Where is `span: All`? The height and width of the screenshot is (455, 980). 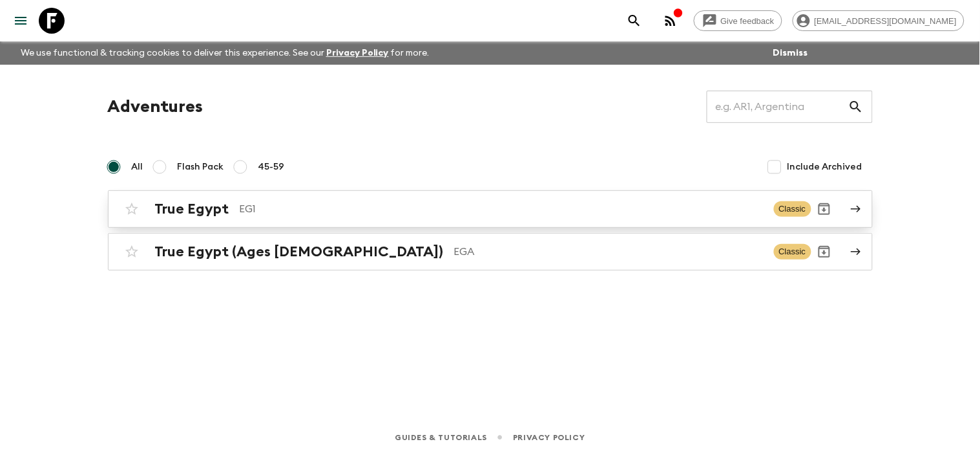 span: All is located at coordinates (138, 167).